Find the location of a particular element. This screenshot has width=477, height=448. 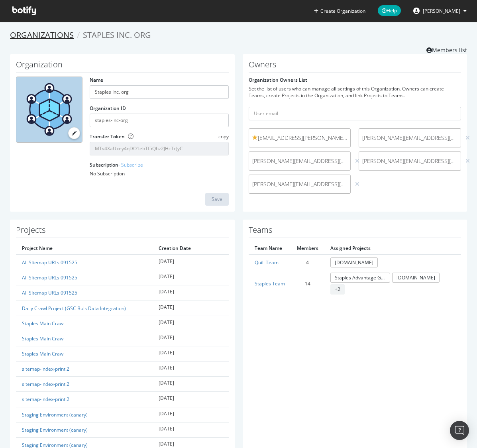

span: Staples Inc. org is located at coordinates (117, 35).